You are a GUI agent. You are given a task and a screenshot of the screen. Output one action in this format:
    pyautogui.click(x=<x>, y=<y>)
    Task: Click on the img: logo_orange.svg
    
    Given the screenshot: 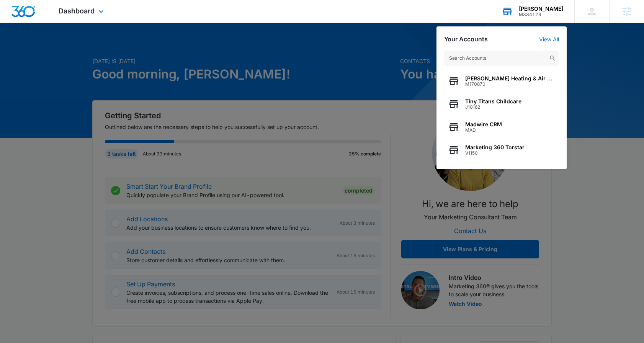 What is the action you would take?
    pyautogui.click(x=16, y=16)
    